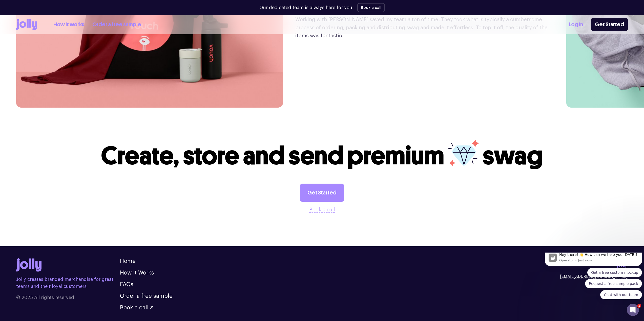 Image resolution: width=644 pixels, height=321 pixels. I want to click on a: How It Works, so click(137, 273).